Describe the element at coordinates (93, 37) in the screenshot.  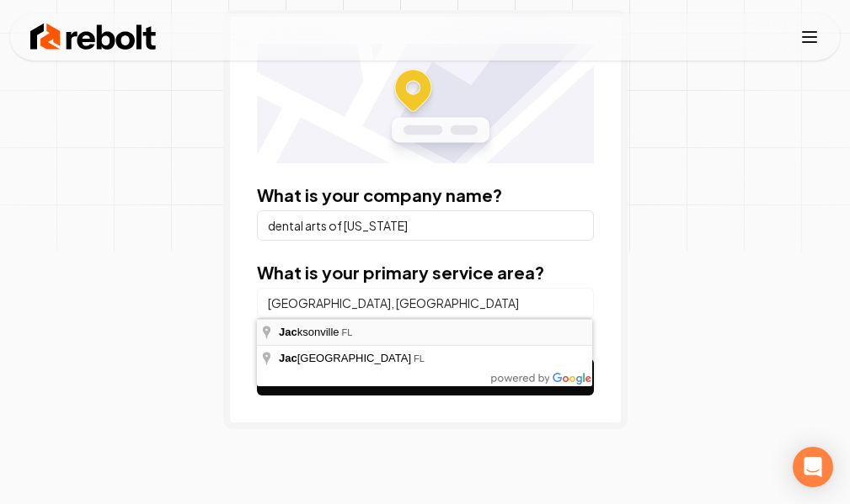
I see `img: Rebolt Logo` at that location.